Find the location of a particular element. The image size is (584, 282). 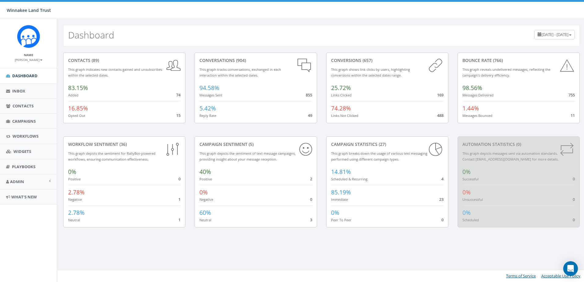

small: Name is located at coordinates (28, 55).